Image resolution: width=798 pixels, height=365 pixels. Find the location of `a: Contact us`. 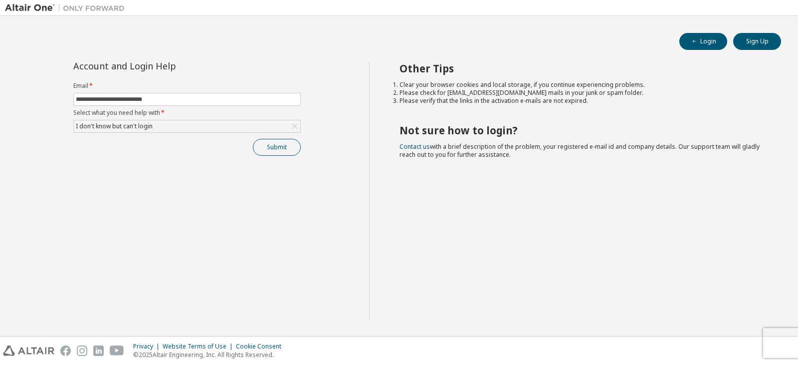

a: Contact us is located at coordinates (415, 146).